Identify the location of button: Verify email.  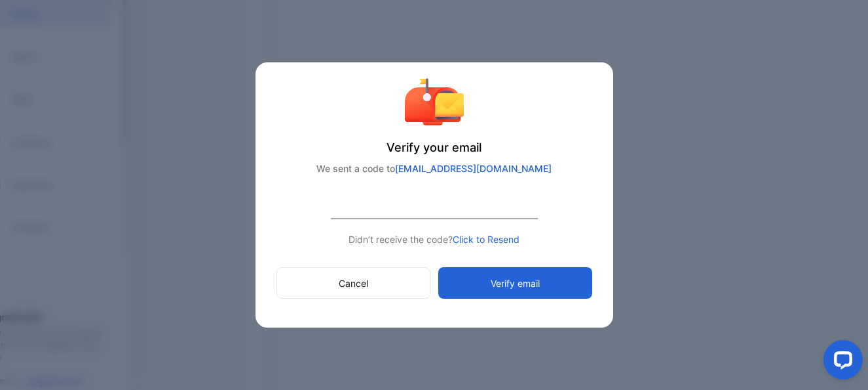
(515, 283).